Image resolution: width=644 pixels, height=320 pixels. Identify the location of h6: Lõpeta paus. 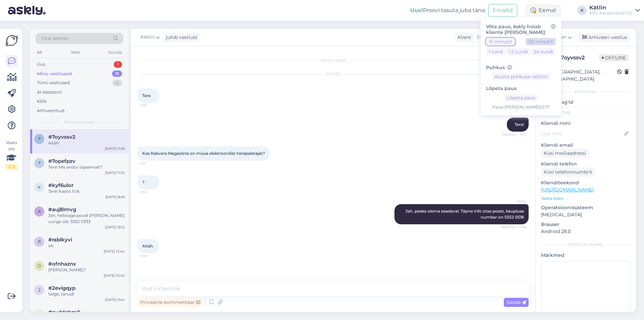
(521, 89).